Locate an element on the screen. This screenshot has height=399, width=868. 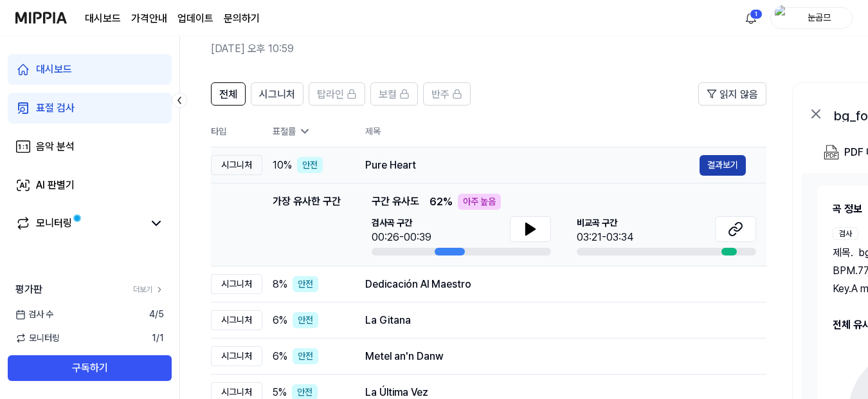
a: 업데이트 is located at coordinates (195, 19).